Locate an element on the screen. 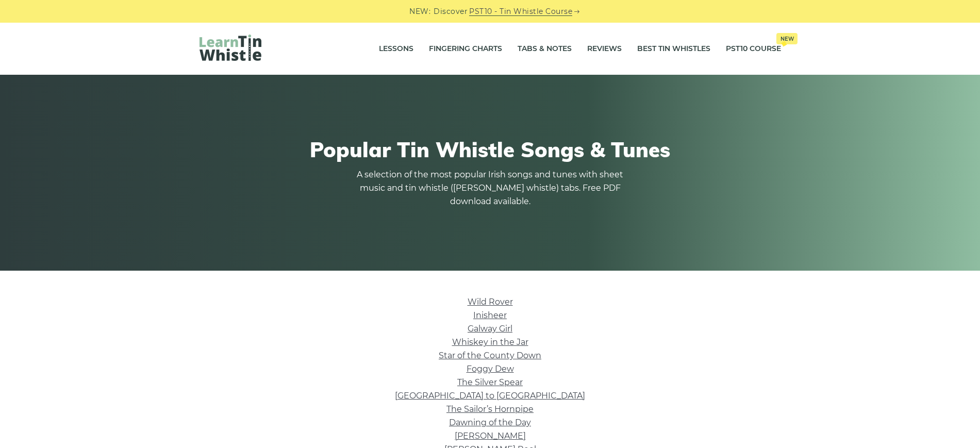  a: The Silver Spear is located at coordinates (490, 382).